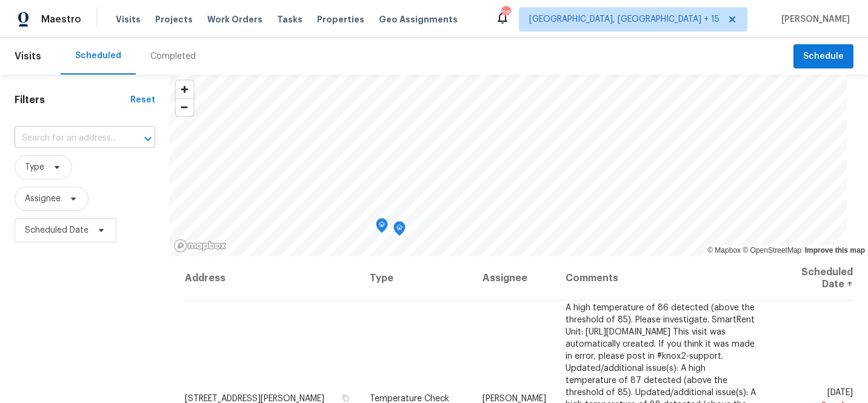 The width and height of the screenshot is (868, 403). What do you see at coordinates (68, 139) in the screenshot?
I see `input: Search for an address...` at bounding box center [68, 139].